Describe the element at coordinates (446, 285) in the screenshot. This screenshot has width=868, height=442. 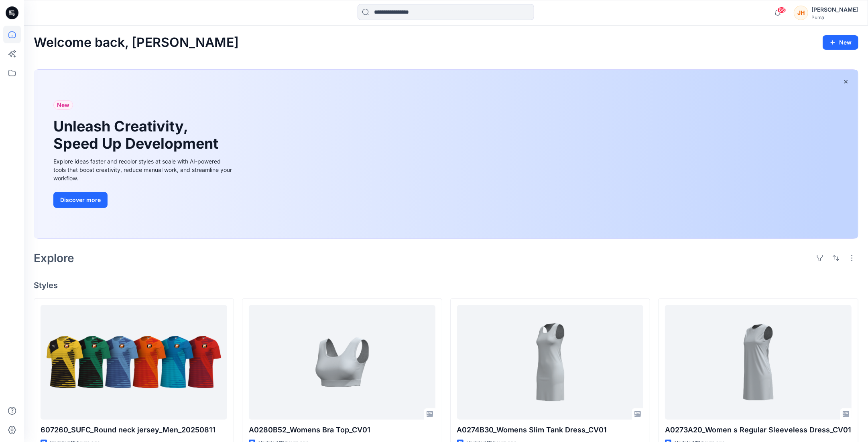
I see `h4: Styles` at that location.